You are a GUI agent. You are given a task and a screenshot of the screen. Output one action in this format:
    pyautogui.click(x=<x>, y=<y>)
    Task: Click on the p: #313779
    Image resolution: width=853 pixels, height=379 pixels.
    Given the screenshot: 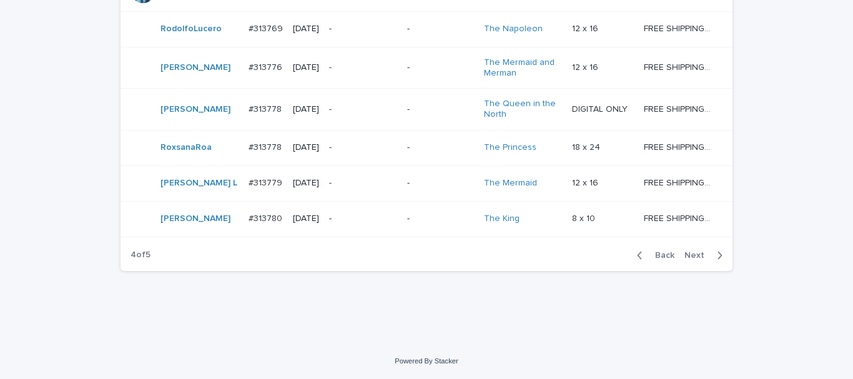 What is the action you would take?
    pyautogui.click(x=267, y=182)
    